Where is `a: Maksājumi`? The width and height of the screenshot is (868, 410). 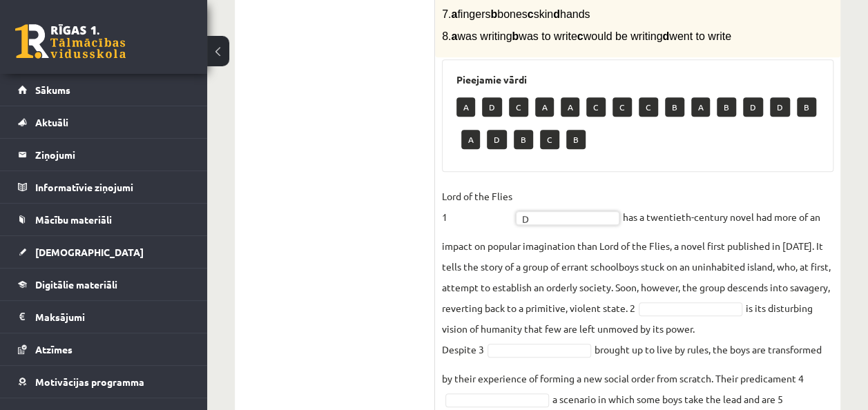 a: Maksājumi is located at coordinates (104, 317).